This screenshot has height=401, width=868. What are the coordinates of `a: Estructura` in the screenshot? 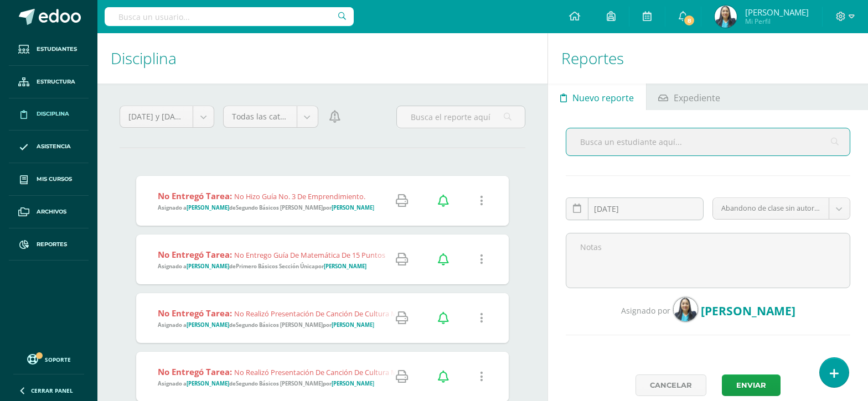 It's located at (49, 82).